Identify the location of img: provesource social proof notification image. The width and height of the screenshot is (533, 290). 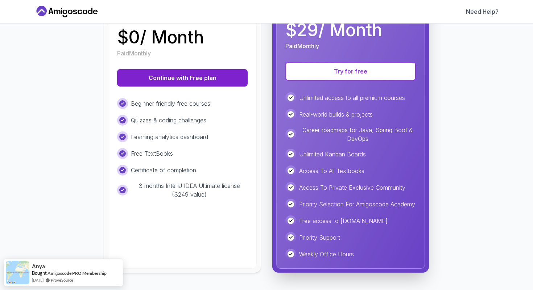
(17, 273).